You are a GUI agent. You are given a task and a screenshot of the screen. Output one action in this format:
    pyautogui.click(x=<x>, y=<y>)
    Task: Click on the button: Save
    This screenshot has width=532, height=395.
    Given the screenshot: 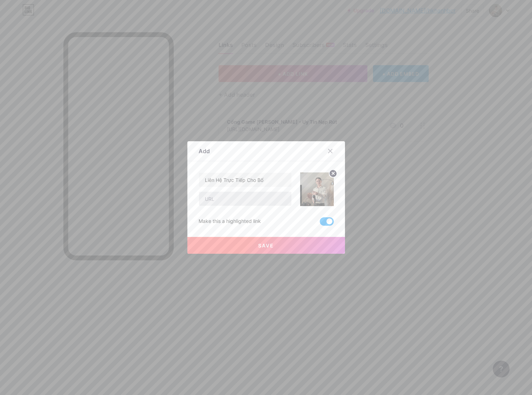 What is the action you would take?
    pyautogui.click(x=266, y=245)
    